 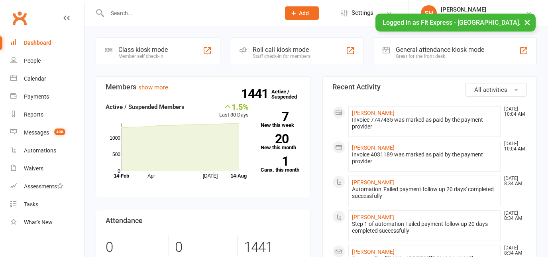 I want to click on div: Invoice 4031189 was marked as paid by the payment provider, so click(x=425, y=158).